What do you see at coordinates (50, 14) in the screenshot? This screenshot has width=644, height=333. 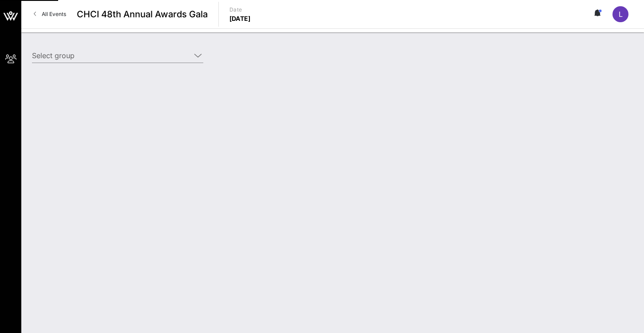 I see `a: All Events` at bounding box center [50, 14].